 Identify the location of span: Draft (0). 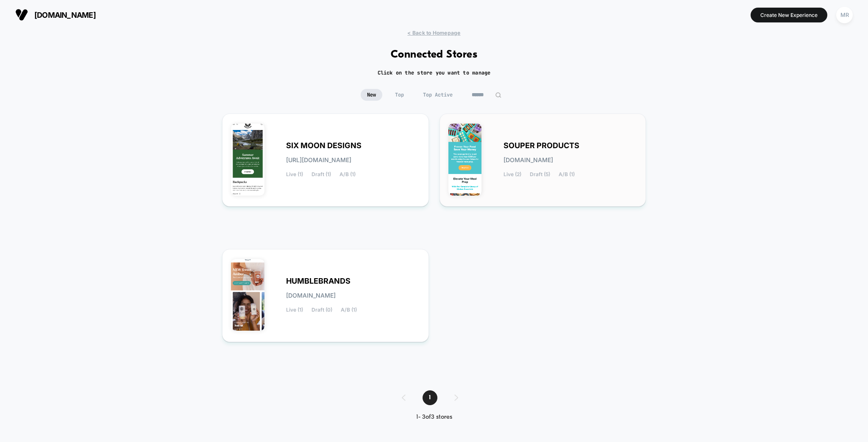
(322, 311).